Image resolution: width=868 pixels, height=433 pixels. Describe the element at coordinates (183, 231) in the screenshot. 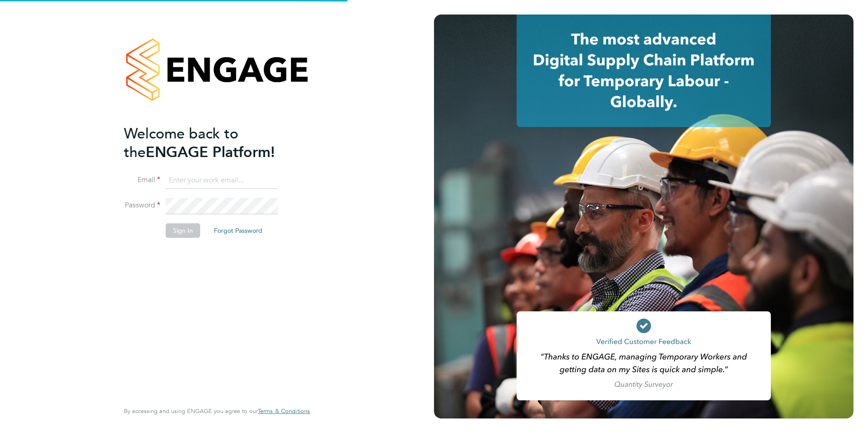

I see `button: Sign In` at that location.